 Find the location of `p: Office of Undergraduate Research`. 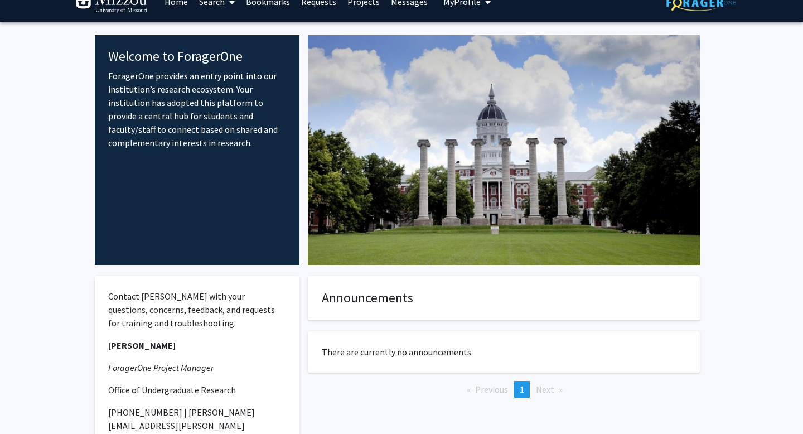

p: Office of Undergraduate Research is located at coordinates (197, 390).